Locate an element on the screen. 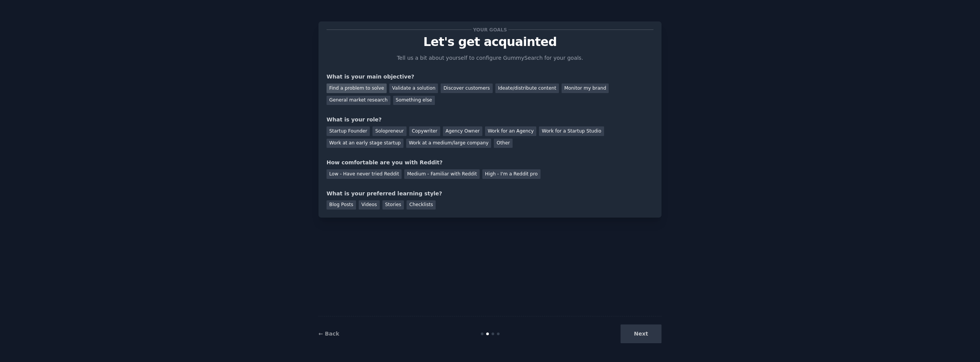  div: Solopreneur is located at coordinates (389, 131).